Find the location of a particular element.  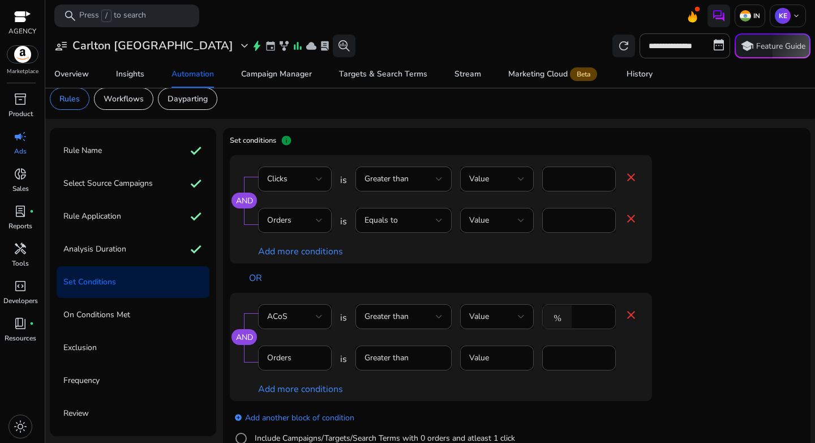

p: Analysis Duration is located at coordinates (95, 249).